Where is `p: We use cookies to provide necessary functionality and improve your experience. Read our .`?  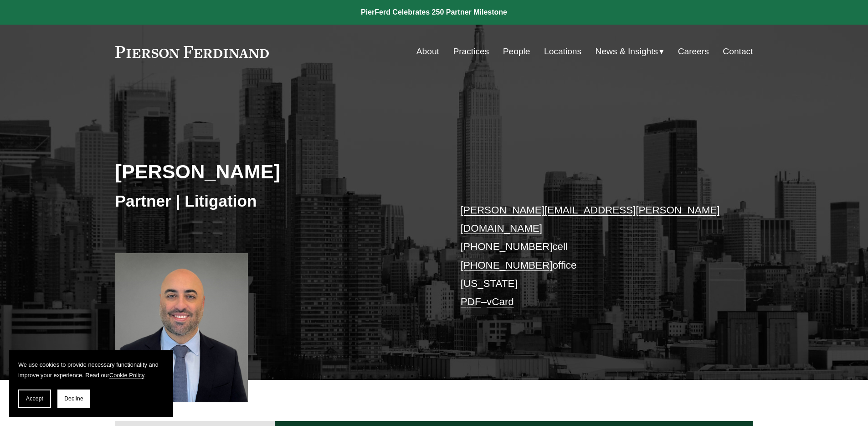 p: We use cookies to provide necessary functionality and improve your experience. Read our . is located at coordinates (91, 370).